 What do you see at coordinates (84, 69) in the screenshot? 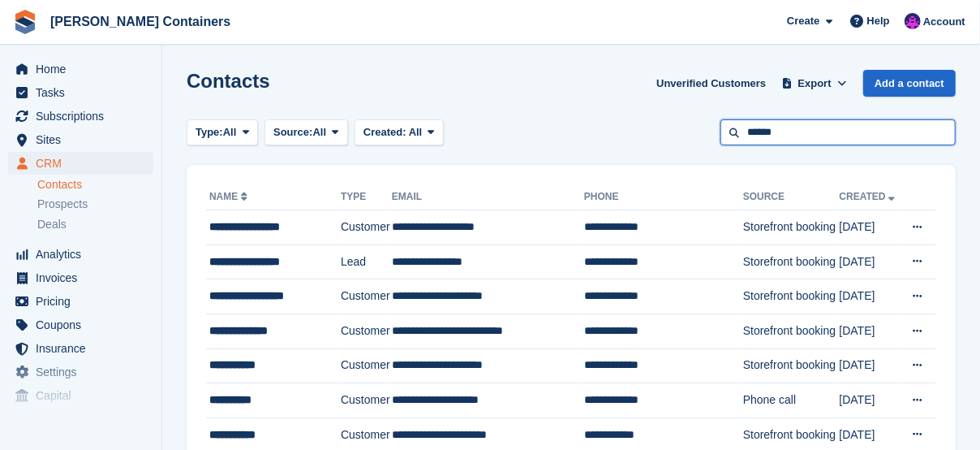
I see `span: Home` at bounding box center [84, 69].